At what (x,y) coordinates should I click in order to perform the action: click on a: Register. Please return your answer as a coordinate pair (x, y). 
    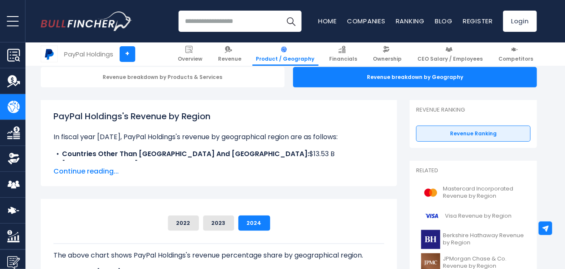
    Looking at the image, I should click on (478, 21).